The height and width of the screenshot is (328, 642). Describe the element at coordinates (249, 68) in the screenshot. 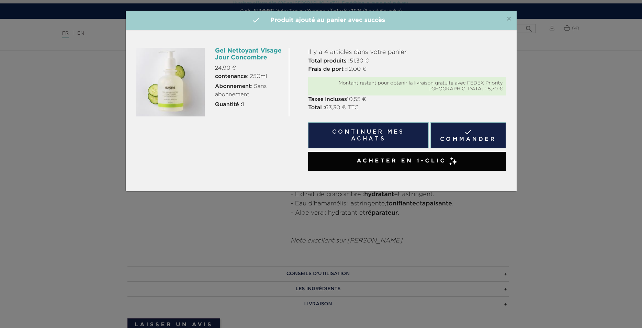

I see `p: 24,90 €` at that location.